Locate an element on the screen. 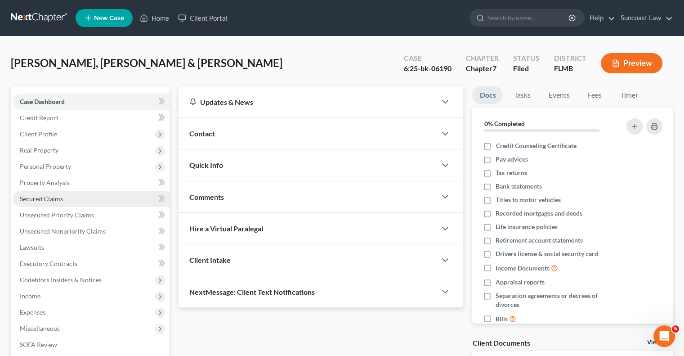 This screenshot has height=356, width=684. span: Income is located at coordinates (30, 296).